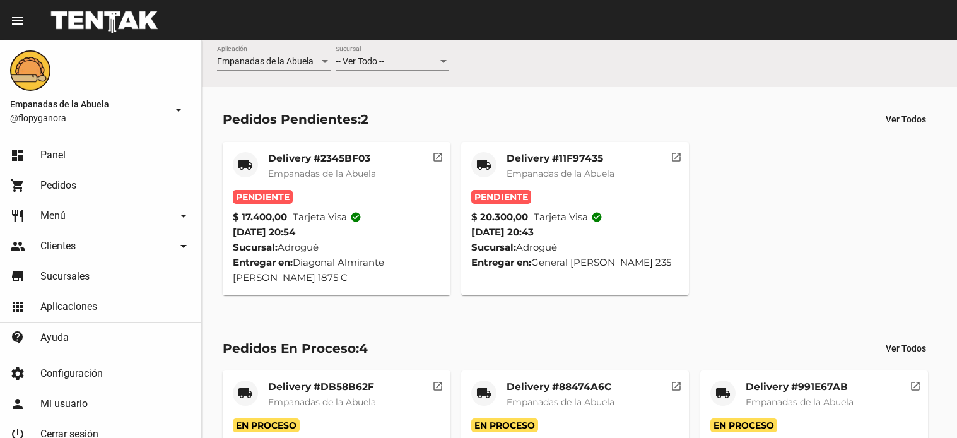 The image size is (957, 438). I want to click on div: Pedidos En Proceso:, so click(295, 348).